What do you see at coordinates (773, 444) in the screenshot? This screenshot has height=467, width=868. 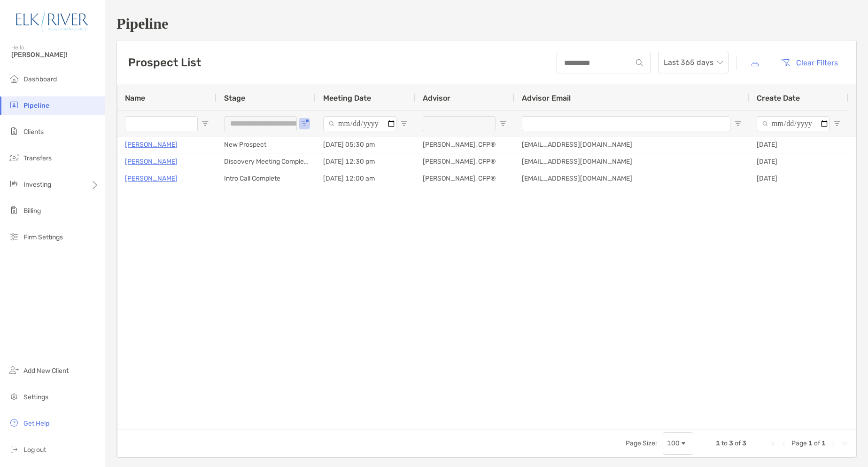 I see `div: First Page` at bounding box center [773, 444].